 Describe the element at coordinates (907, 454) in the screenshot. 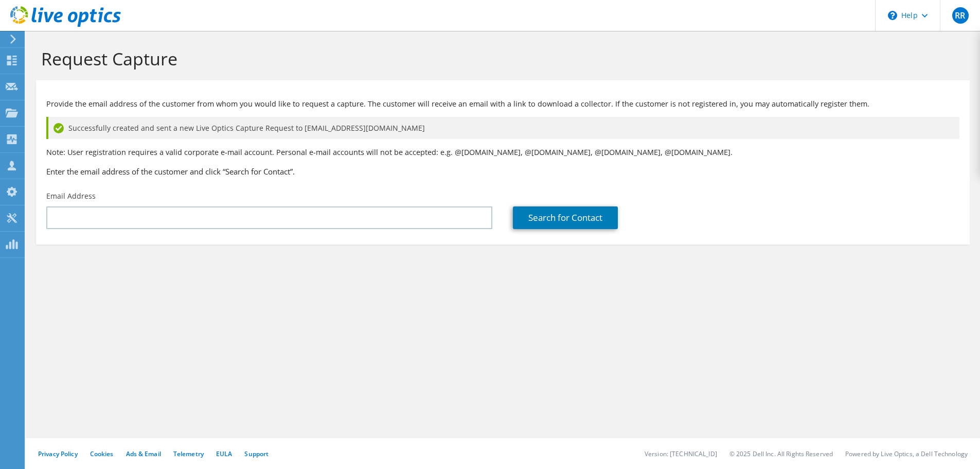

I see `li: Powered by Live Optics, a Dell Technology` at that location.